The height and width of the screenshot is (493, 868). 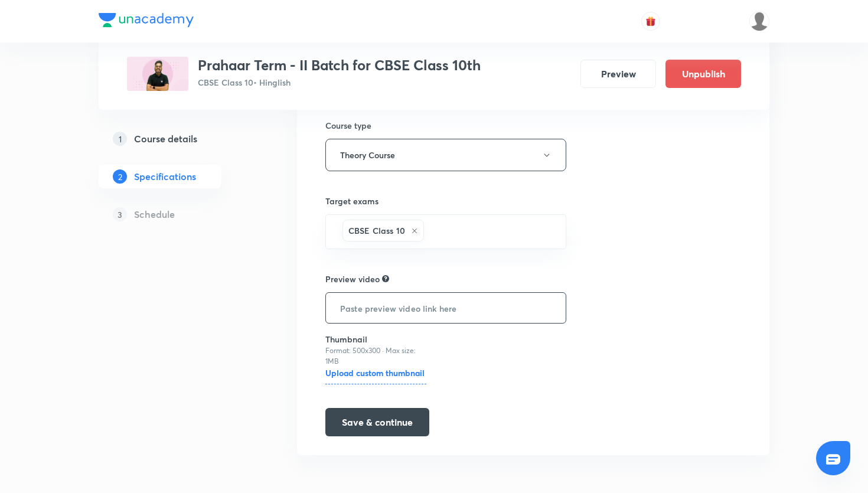 I want to click on h5: Schedule, so click(x=154, y=214).